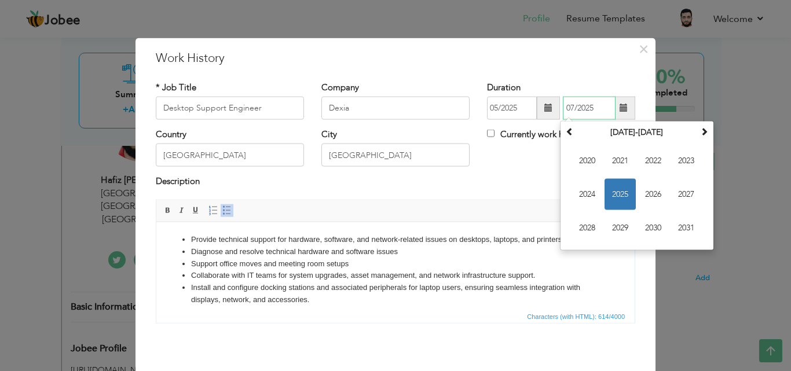 The width and height of the screenshot is (791, 371). I want to click on span: 2025, so click(620, 194).